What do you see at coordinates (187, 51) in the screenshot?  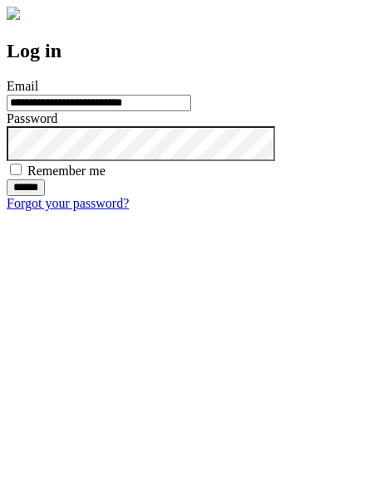 I see `h2: Log in` at bounding box center [187, 51].